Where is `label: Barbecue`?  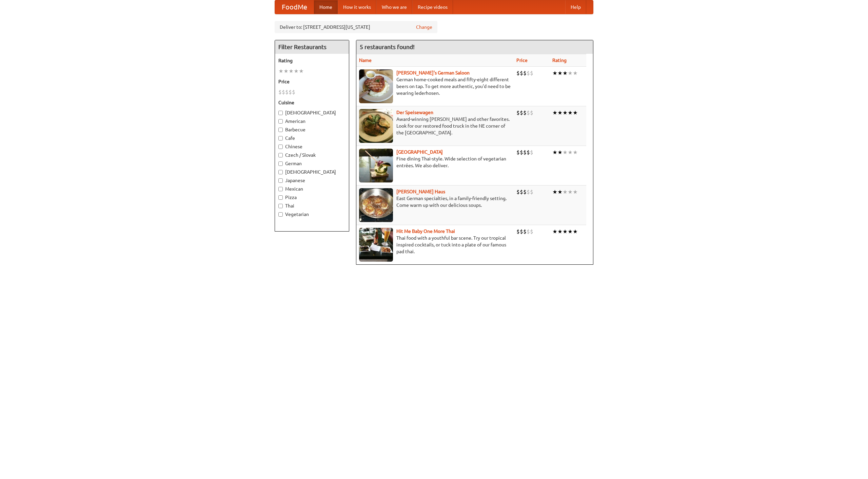 label: Barbecue is located at coordinates (312, 129).